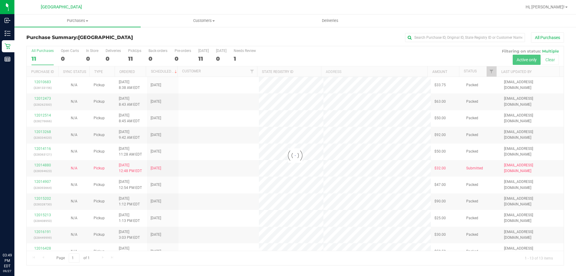 The width and height of the screenshot is (576, 276). What do you see at coordinates (204, 21) in the screenshot?
I see `a: Customers` at bounding box center [204, 21].